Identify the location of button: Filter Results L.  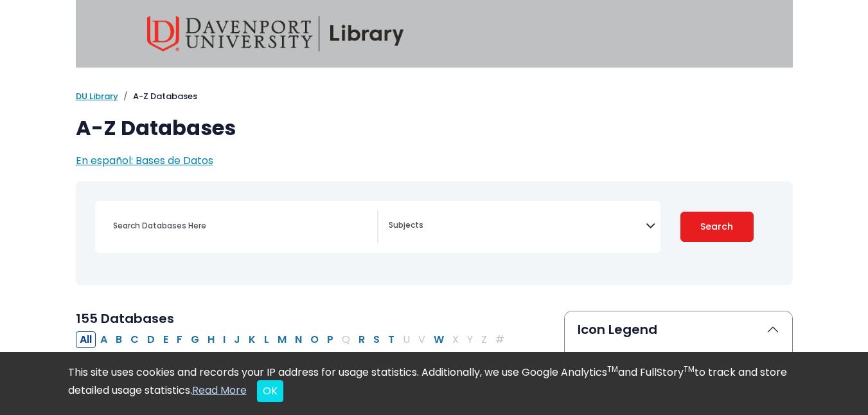
(267, 339).